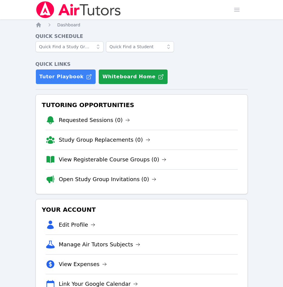 The width and height of the screenshot is (283, 287). What do you see at coordinates (94, 120) in the screenshot?
I see `a: Requested Sessions (0)` at bounding box center [94, 120].